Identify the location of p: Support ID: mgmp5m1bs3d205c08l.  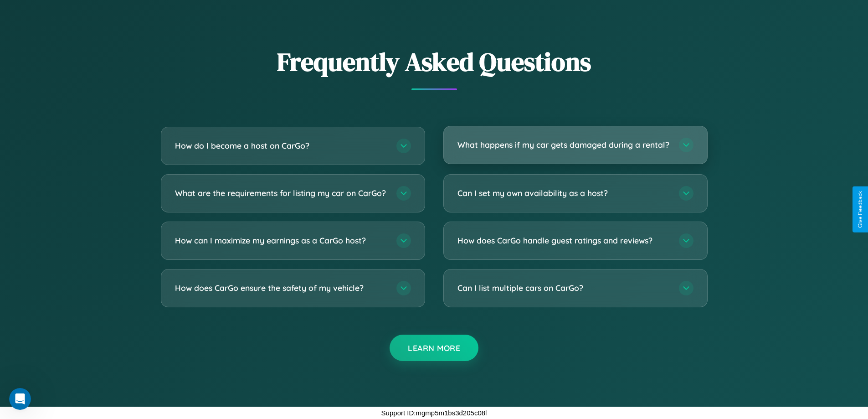
(434, 412).